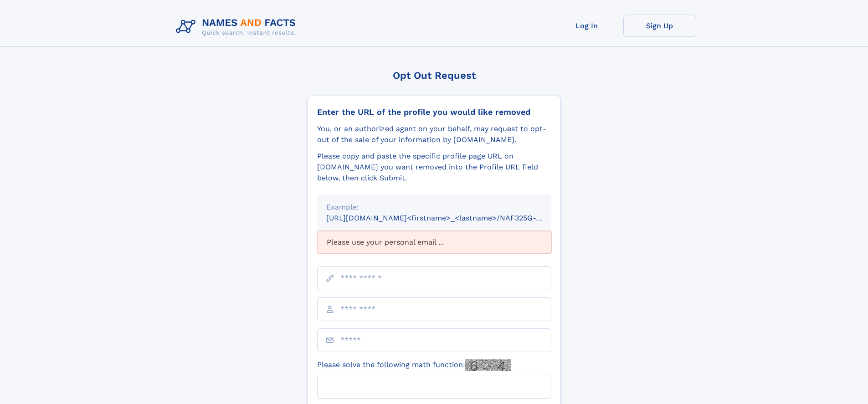 This screenshot has width=868, height=404. I want to click on a: Sign Up, so click(659, 26).